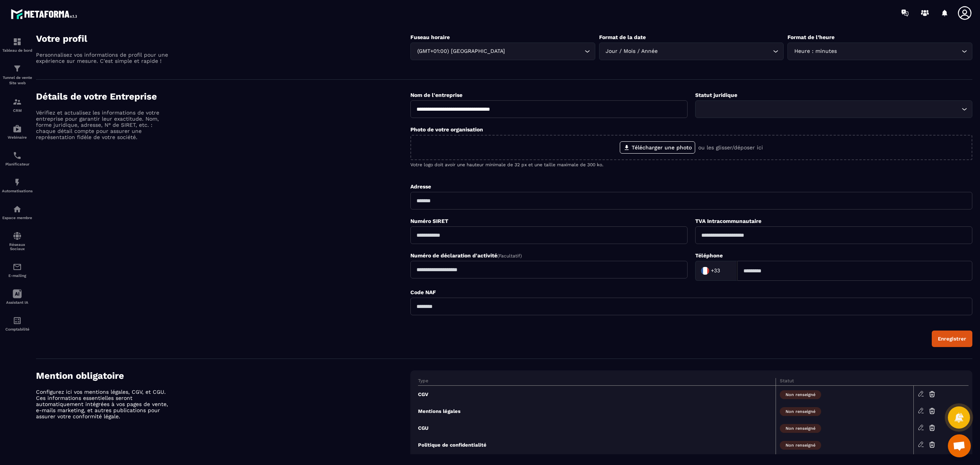 The image size is (980, 465). I want to click on p: Réseaux Sociaux, so click(17, 246).